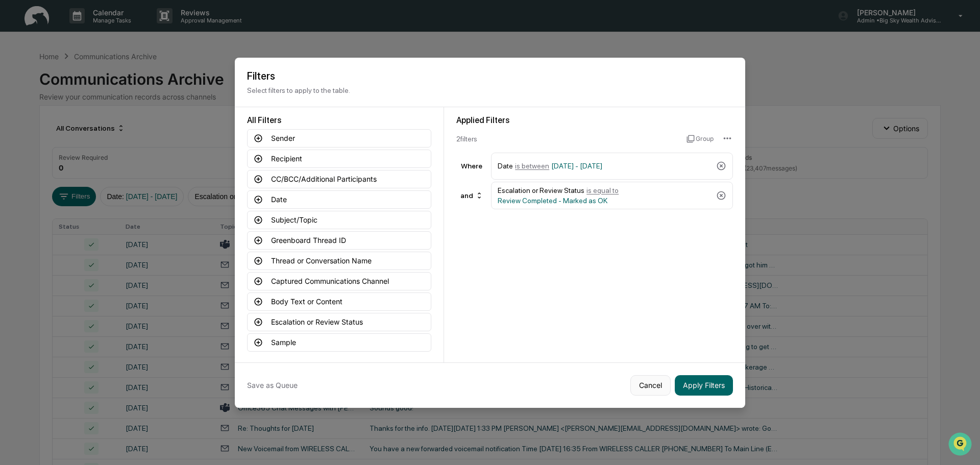 The width and height of the screenshot is (980, 465). I want to click on button: Save as Queue, so click(272, 385).